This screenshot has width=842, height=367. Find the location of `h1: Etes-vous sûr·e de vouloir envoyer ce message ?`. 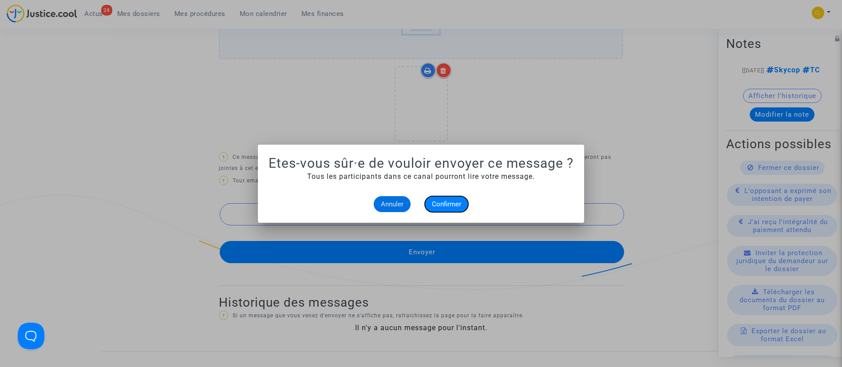

h1: Etes-vous sûr·e de vouloir envoyer ce message ? is located at coordinates (421, 163).